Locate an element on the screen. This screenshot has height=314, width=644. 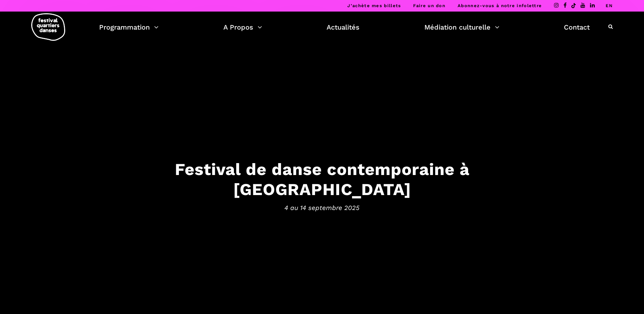
a: Abonnez-vous à notre infolettre is located at coordinates (500, 6).